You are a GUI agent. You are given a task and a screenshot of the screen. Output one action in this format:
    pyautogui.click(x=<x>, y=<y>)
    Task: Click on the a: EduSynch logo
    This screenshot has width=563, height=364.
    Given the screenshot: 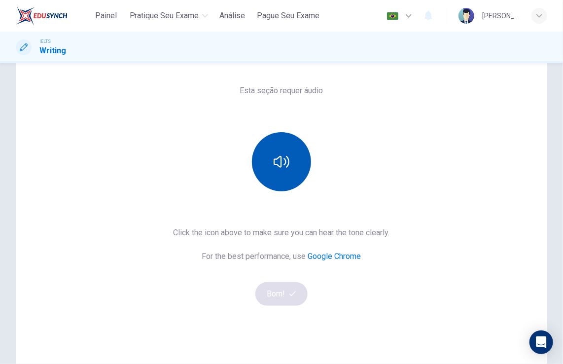 What is the action you would take?
    pyautogui.click(x=53, y=16)
    